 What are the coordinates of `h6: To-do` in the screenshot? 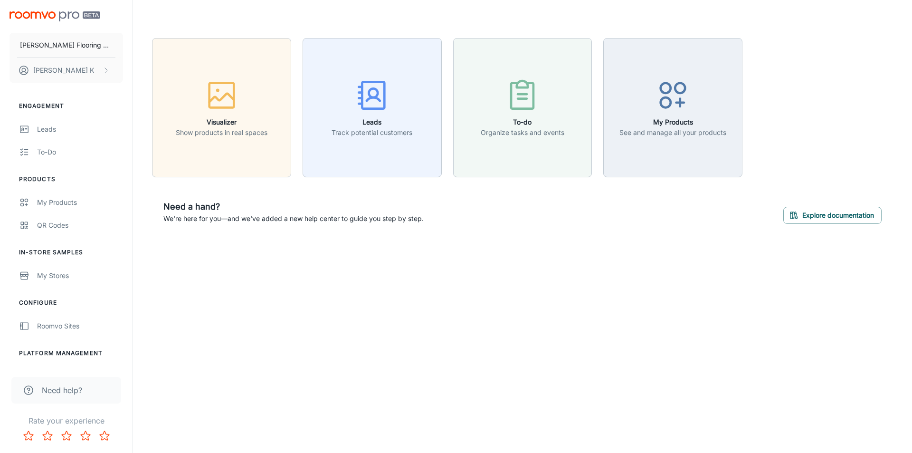 It's located at (523, 122).